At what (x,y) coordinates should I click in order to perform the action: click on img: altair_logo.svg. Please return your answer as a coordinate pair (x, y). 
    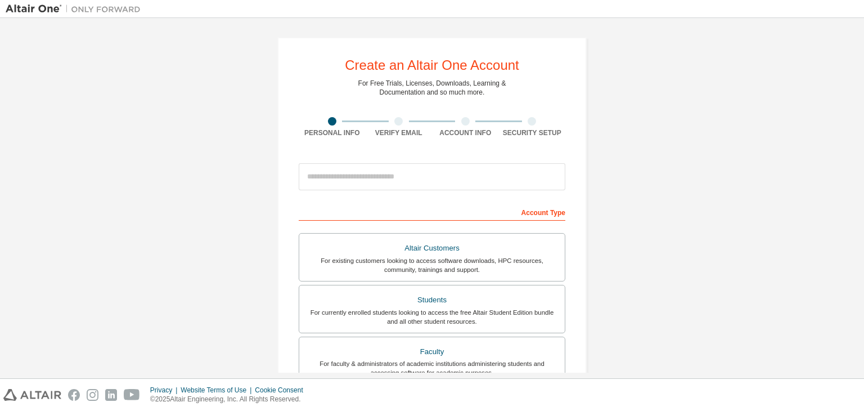
    Looking at the image, I should click on (32, 395).